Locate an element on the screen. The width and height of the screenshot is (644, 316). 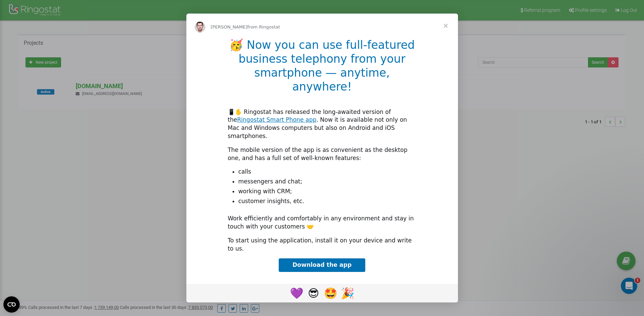
h1: 🥳 Now you can use full-featured business telephony from your smartphone — anytime, anywhere! is located at coordinates (322, 68).